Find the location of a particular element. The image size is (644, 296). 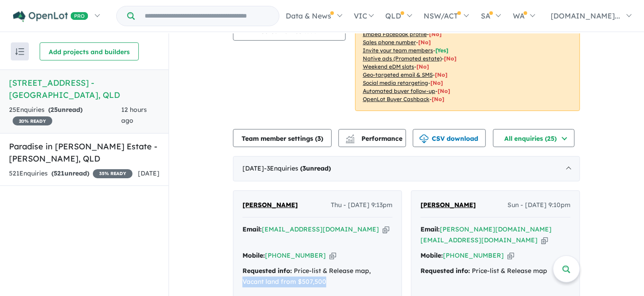

u: Automated buyer follow-up is located at coordinates (399, 91).